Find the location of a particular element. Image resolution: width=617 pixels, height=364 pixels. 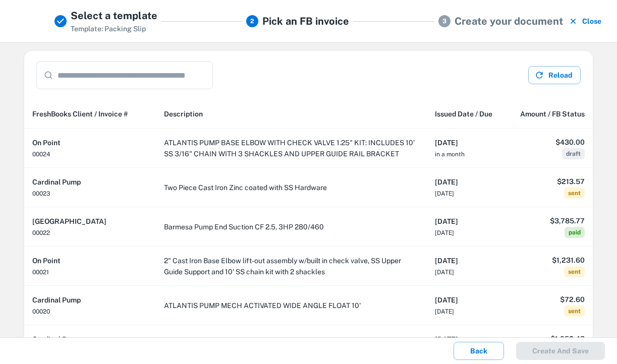

h5: Pick an FB invoice is located at coordinates (306, 21).